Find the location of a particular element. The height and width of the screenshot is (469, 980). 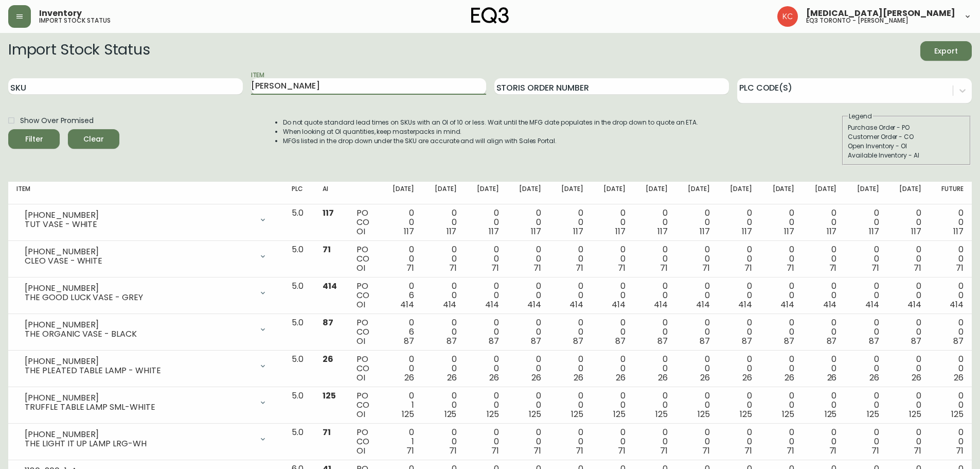

div: THE PLEATED TABLE LAMP - WHITE is located at coordinates (138, 370).